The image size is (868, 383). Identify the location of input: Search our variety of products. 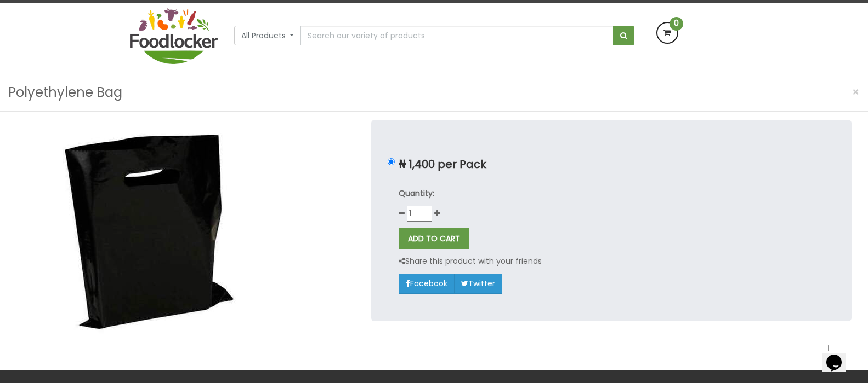
(457, 35).